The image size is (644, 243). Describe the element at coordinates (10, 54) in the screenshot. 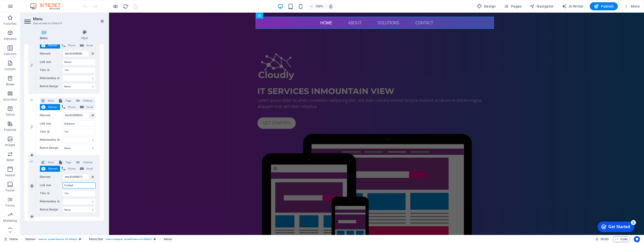

I see `p: Columns` at that location.